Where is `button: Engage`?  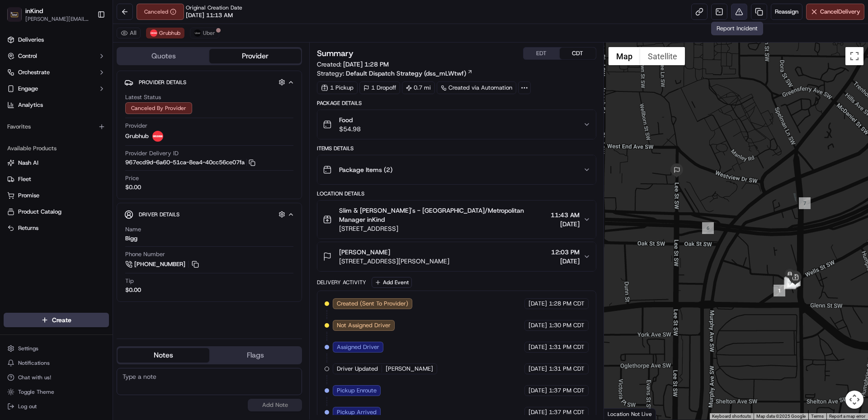 button: Engage is located at coordinates (56, 89).